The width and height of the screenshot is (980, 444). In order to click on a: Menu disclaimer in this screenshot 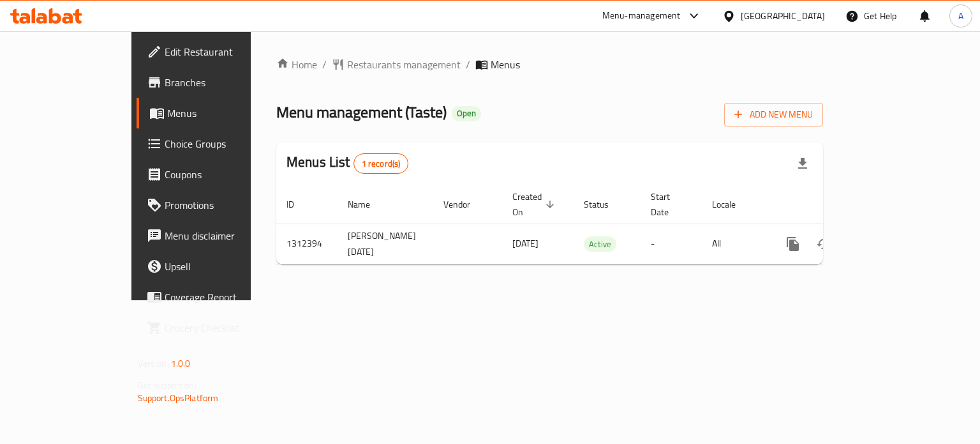, I will do `click(215, 236)`.